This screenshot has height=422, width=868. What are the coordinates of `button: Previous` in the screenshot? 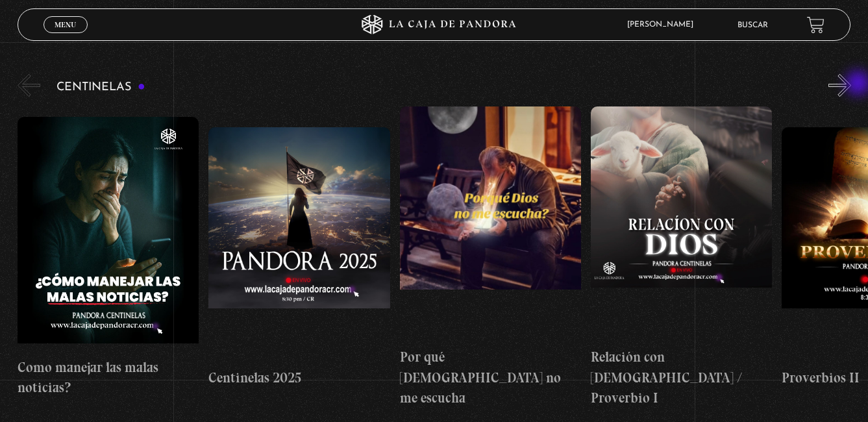 It's located at (29, 85).